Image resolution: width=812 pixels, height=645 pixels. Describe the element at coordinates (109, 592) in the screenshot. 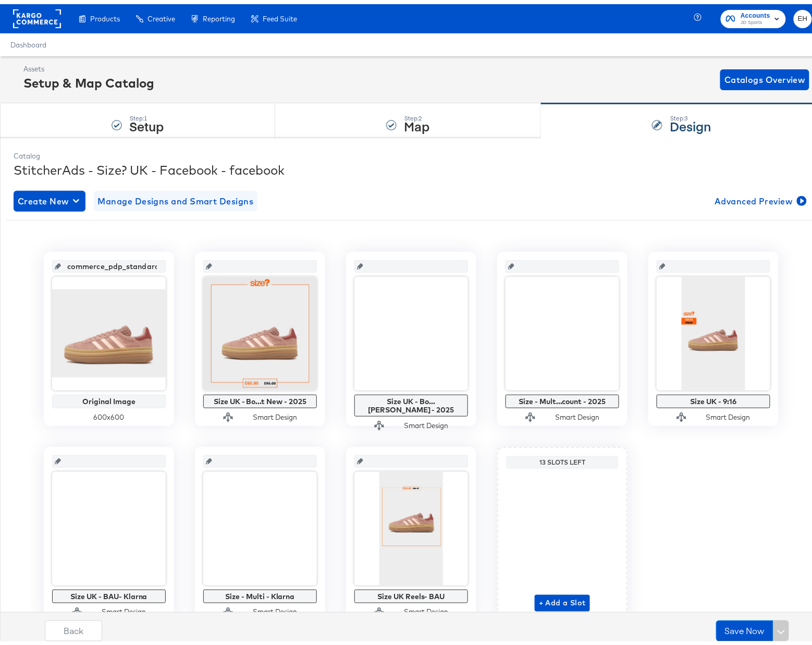

I see `div: Size UK - BAU- Klarna` at that location.